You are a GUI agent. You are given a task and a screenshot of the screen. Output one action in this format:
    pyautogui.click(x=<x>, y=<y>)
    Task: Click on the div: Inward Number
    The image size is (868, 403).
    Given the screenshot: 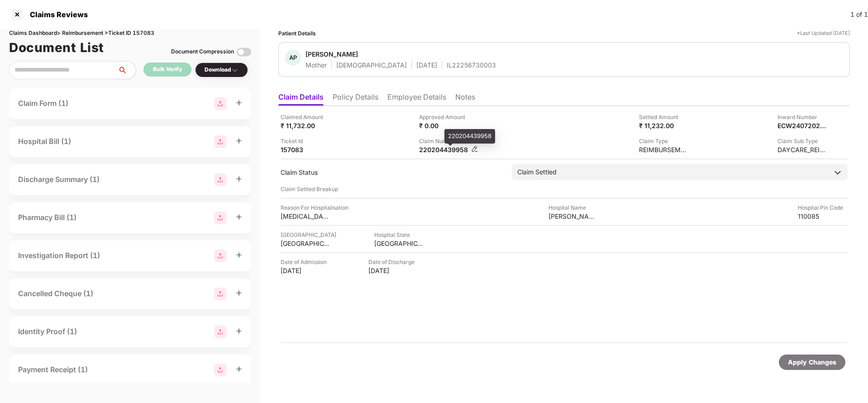 What is the action you would take?
    pyautogui.click(x=803, y=116)
    